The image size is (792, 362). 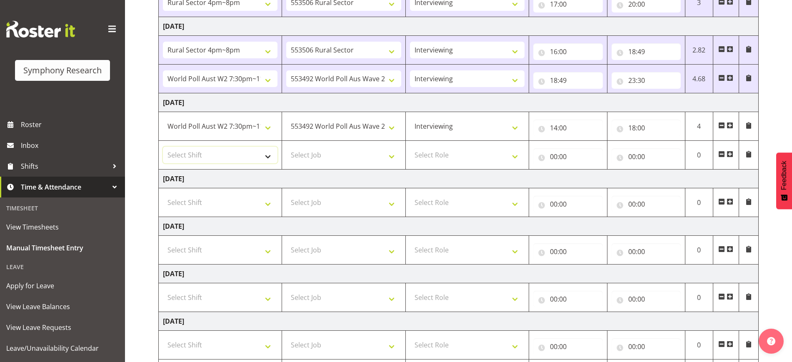 I want to click on div: Symphony Research, so click(x=62, y=70).